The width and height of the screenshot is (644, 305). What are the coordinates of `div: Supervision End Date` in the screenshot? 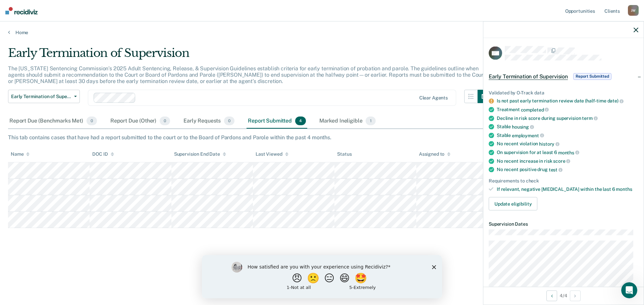 It's located at (200, 154).